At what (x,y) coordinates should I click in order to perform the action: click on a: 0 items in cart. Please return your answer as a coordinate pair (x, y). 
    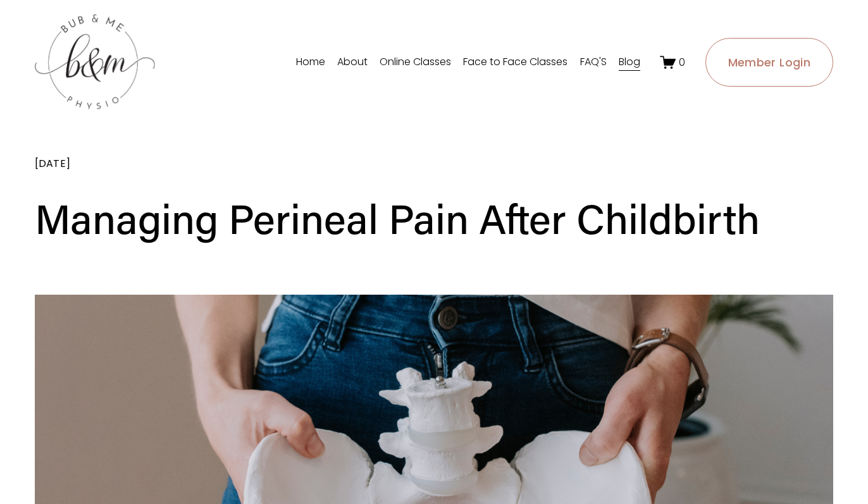
    Looking at the image, I should click on (672, 62).